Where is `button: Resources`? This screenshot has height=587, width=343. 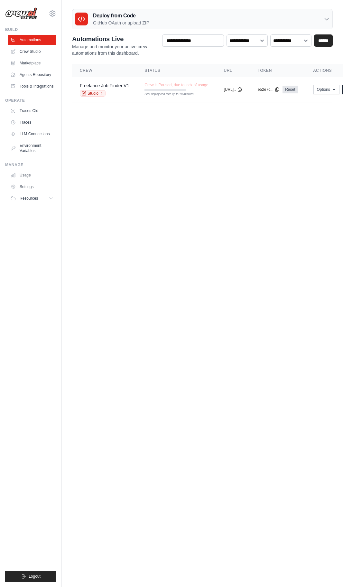 button: Resources is located at coordinates (32, 198).